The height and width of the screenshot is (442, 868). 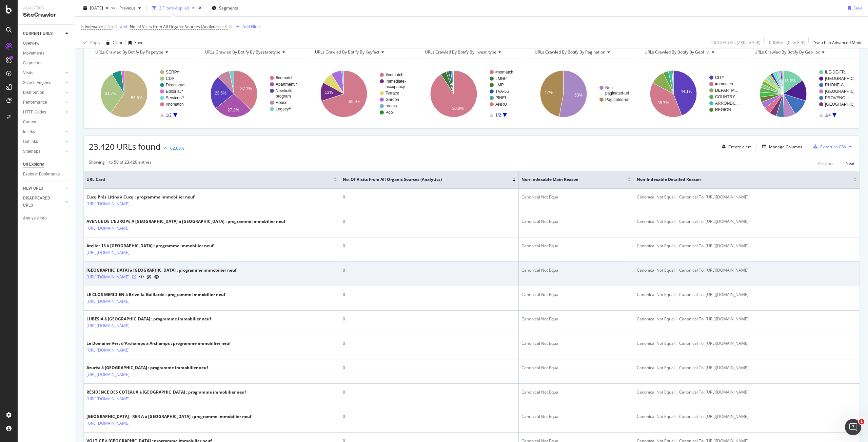 What do you see at coordinates (125, 146) in the screenshot?
I see `span: 23,420 URLs found` at bounding box center [125, 146].